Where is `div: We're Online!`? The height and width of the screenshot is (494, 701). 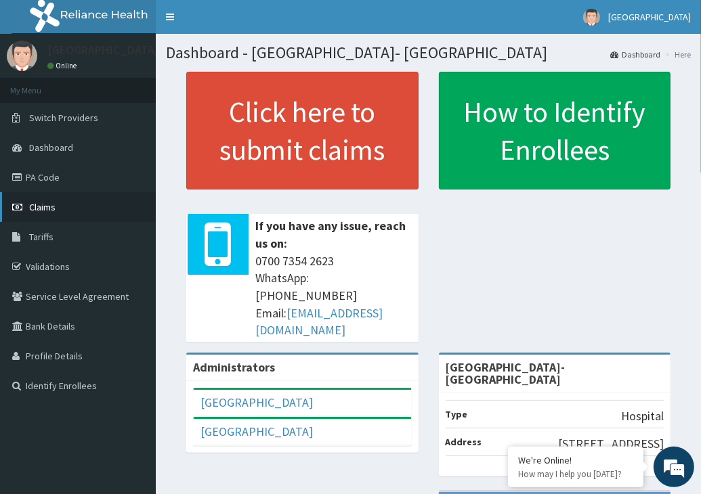 div: We're Online! is located at coordinates (576, 461).